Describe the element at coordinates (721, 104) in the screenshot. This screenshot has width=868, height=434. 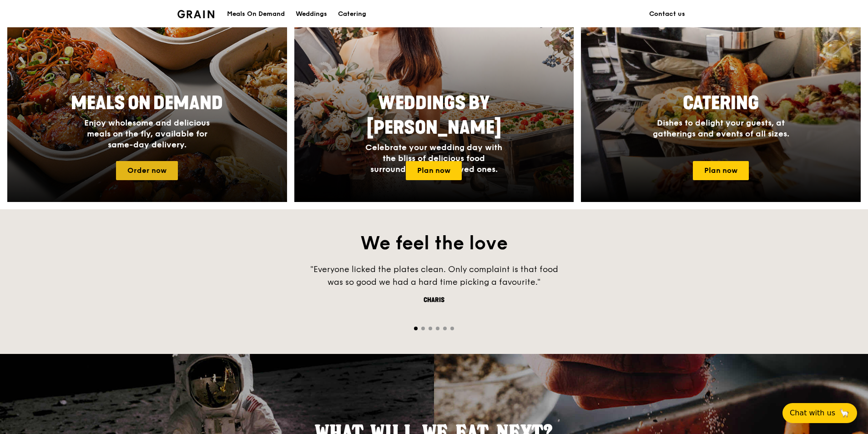
I see `span: Catering` at that location.